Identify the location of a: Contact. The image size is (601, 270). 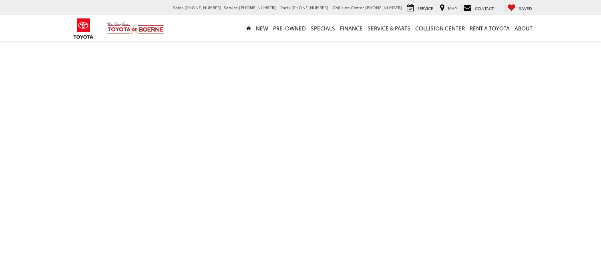
(479, 8).